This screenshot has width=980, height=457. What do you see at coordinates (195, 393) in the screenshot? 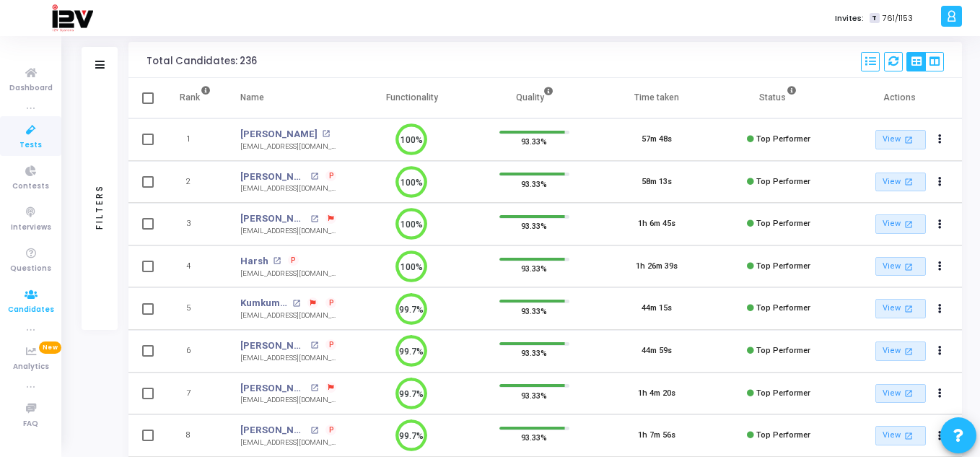
I see `td: 7` at bounding box center [195, 393].